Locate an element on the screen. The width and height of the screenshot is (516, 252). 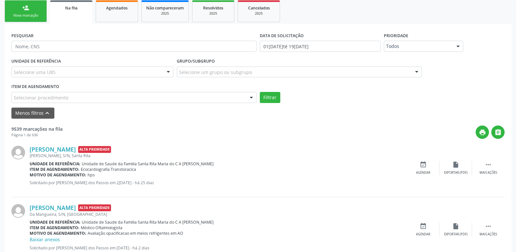
label: DATA DE SOLICITAÇÃO is located at coordinates (282, 36).